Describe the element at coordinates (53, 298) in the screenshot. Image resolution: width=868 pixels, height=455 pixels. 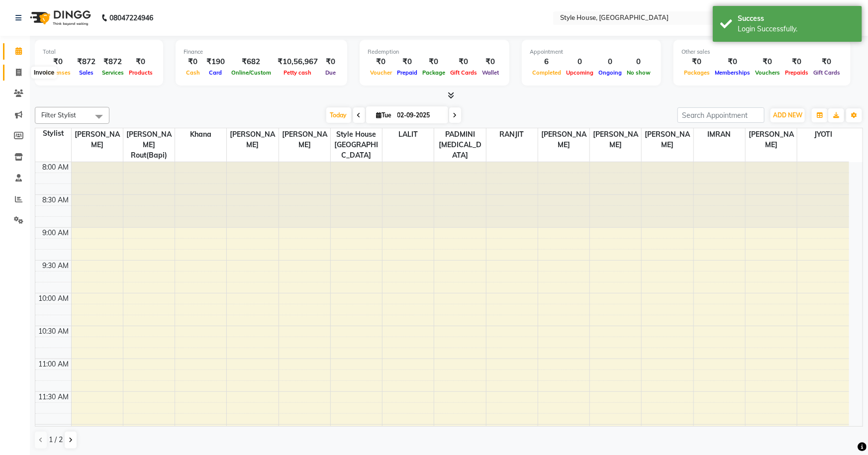
I see `div: 10:00 AM` at that location.